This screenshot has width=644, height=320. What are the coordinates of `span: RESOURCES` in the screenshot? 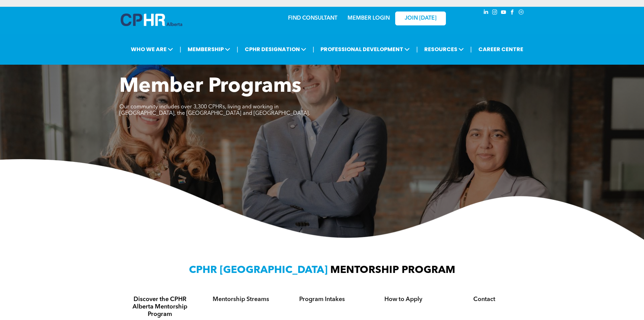 It's located at (444, 49).